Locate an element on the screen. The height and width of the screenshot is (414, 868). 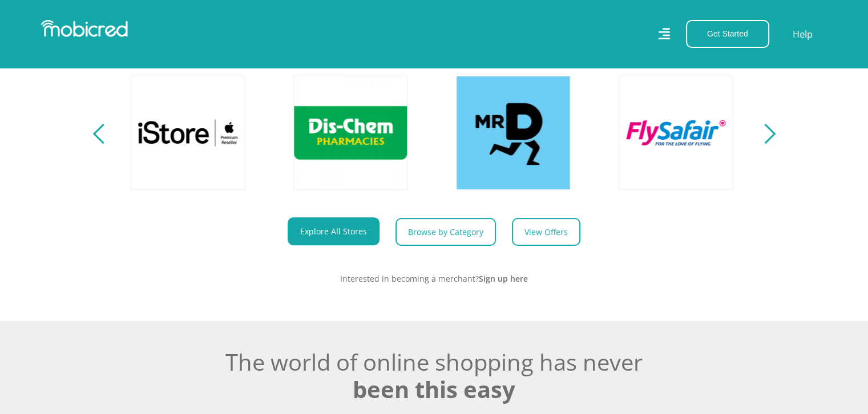
h2: The world of online shopping has never is located at coordinates (434, 376).